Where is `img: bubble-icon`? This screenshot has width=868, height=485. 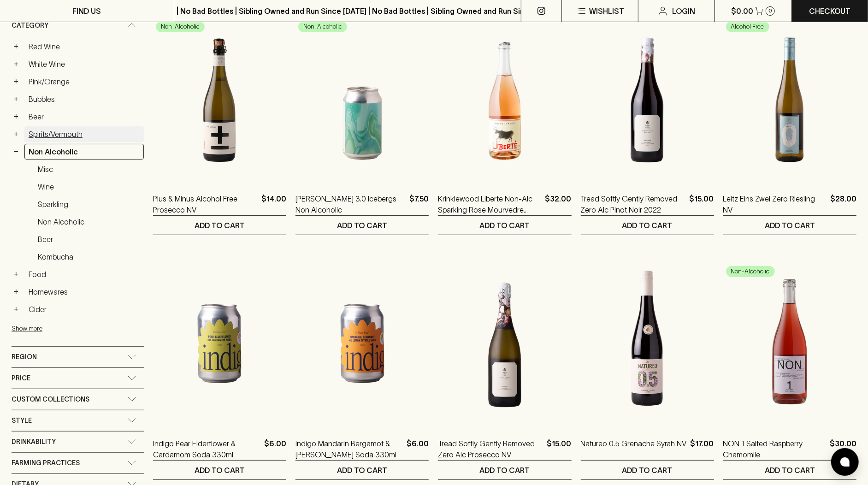 img: bubble-icon is located at coordinates (845, 462).